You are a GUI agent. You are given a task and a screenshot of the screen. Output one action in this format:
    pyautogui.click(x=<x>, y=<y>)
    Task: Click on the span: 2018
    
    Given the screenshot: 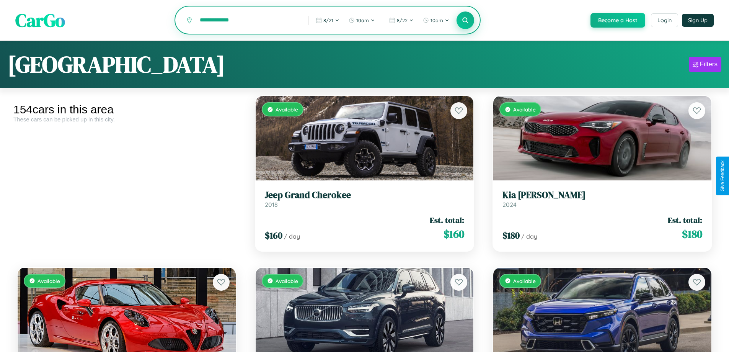 What is the action you would take?
    pyautogui.click(x=271, y=204)
    